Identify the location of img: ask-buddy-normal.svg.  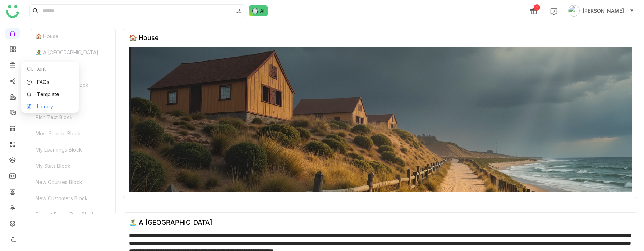
(258, 11).